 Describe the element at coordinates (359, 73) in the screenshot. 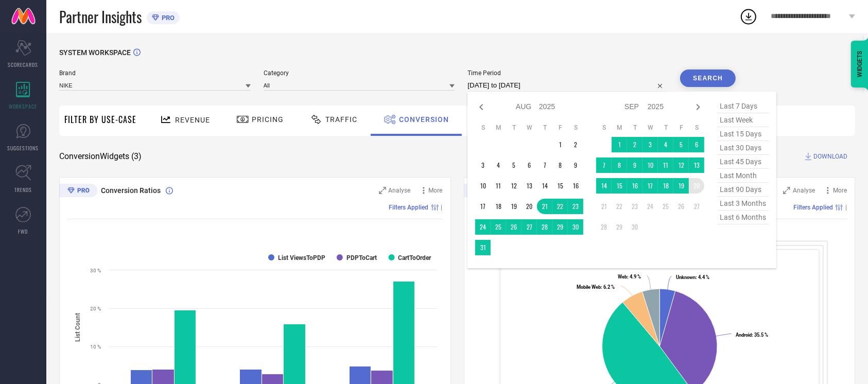

I see `span: Category` at that location.